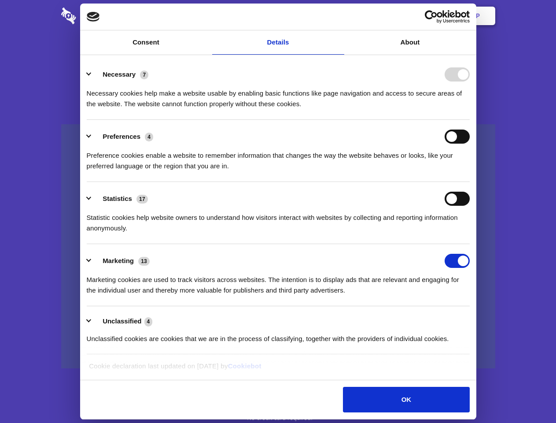 The width and height of the screenshot is (556, 423). What do you see at coordinates (117, 198) in the screenshot?
I see `label: Statistics` at bounding box center [117, 198].